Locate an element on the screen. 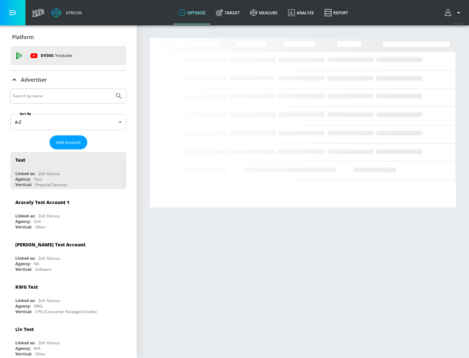 The height and width of the screenshot is (358, 469). div: A-Z is located at coordinates (68, 122).